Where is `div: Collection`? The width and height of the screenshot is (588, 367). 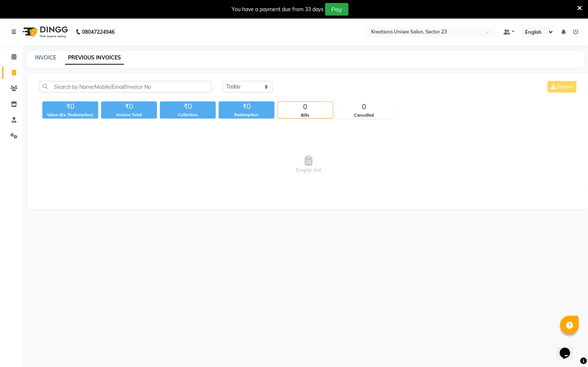
div: Collection is located at coordinates (188, 115).